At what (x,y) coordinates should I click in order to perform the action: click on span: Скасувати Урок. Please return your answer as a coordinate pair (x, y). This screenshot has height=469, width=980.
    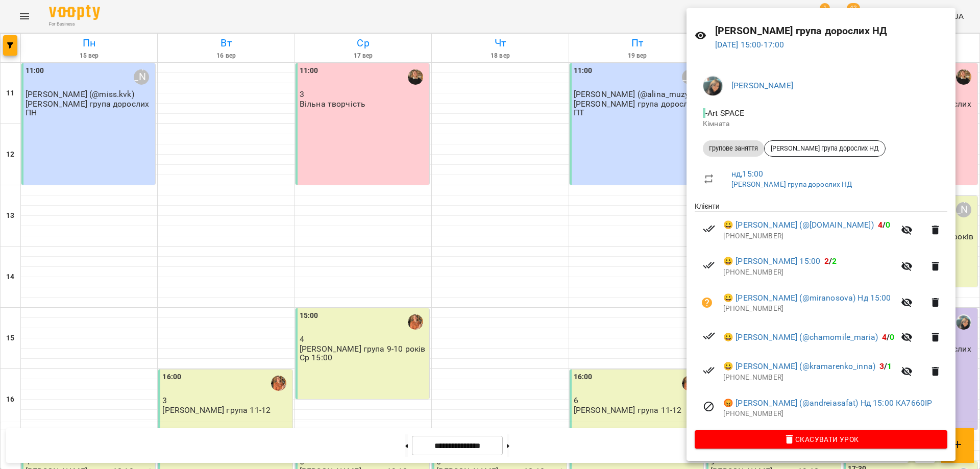
    Looking at the image, I should click on (821, 439).